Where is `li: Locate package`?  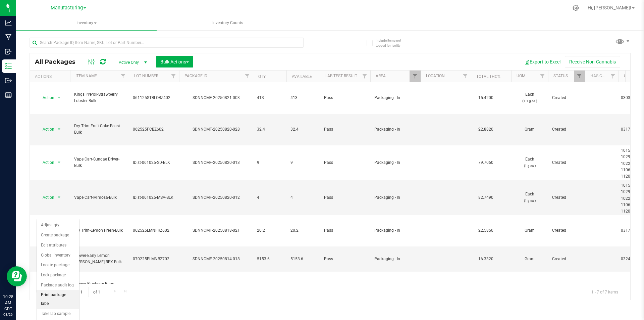 li: Locate package is located at coordinates (58, 265).